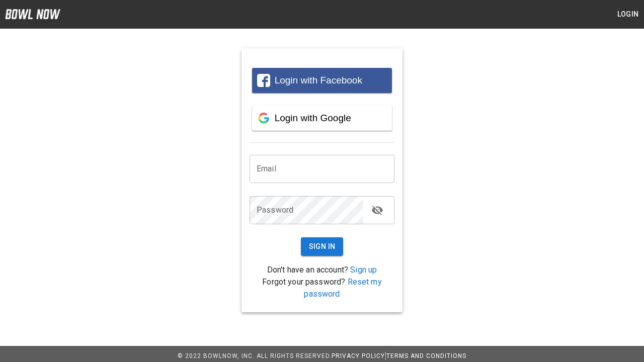 This screenshot has width=644, height=362. Describe the element at coordinates (377, 210) in the screenshot. I see `button: toggle password visibility` at that location.